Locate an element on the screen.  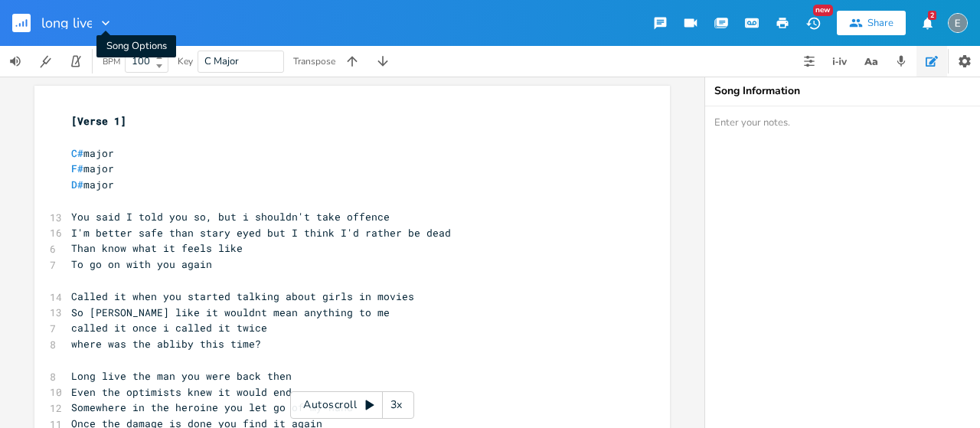
span: C# is located at coordinates (77, 153).